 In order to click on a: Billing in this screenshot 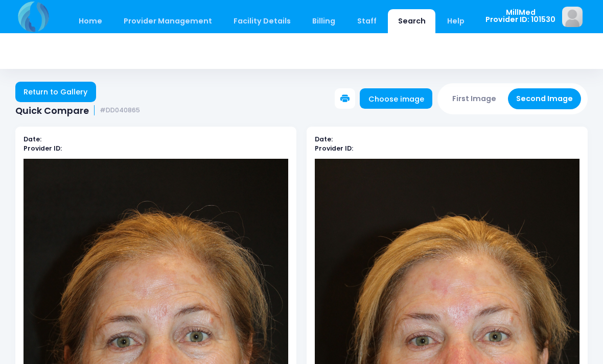, I will do `click(324, 21)`.